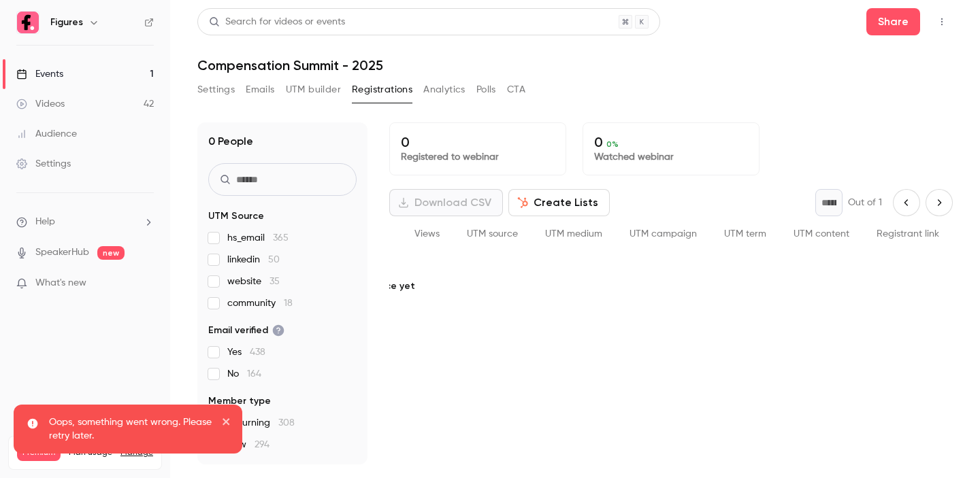 The width and height of the screenshot is (980, 478). I want to click on button: Analytics, so click(444, 90).